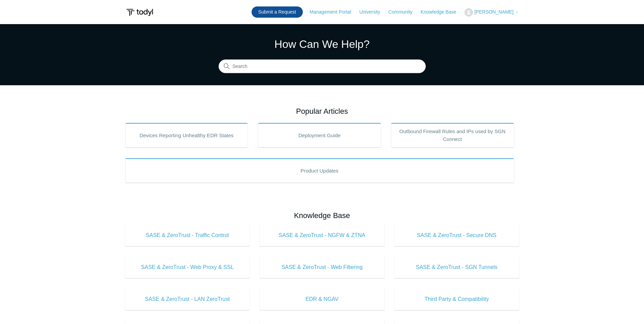 Image resolution: width=644 pixels, height=324 pixels. Describe the element at coordinates (322, 267) in the screenshot. I see `span: SASE & ZeroTrust - Web Filtering` at that location.